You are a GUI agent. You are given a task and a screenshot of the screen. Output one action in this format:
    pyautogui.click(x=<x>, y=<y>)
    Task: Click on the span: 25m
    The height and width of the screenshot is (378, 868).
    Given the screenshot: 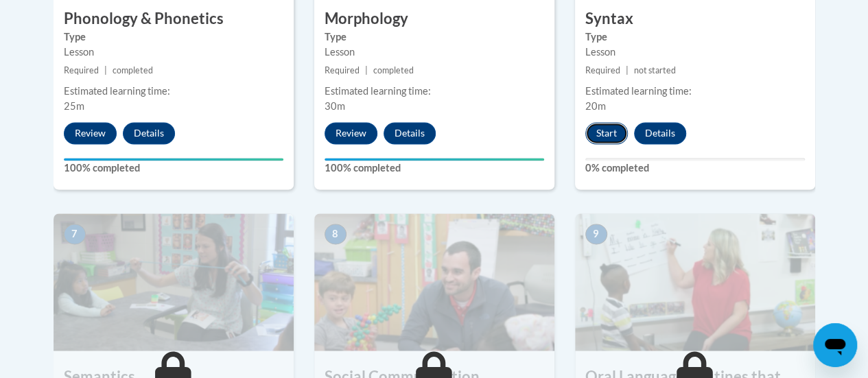 What is the action you would take?
    pyautogui.click(x=74, y=106)
    